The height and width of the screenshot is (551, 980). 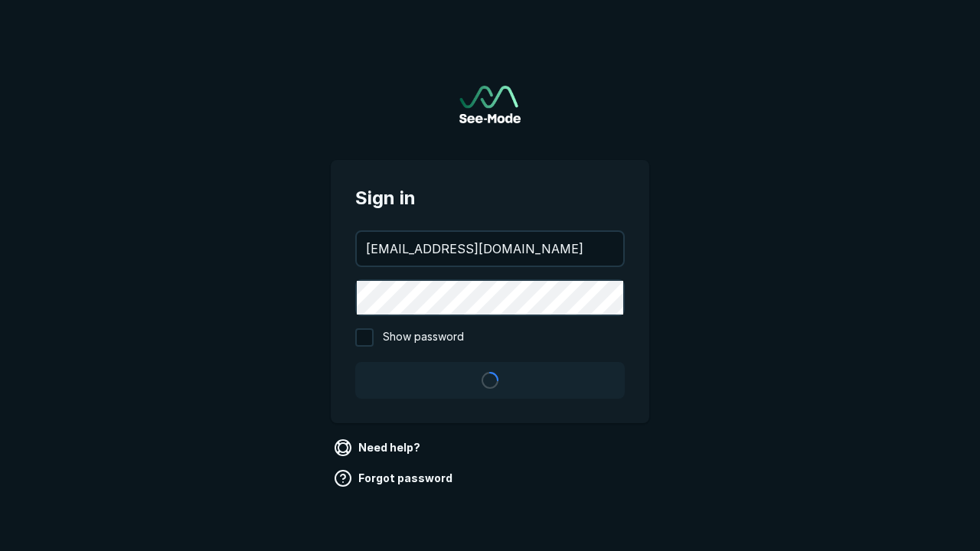 What do you see at coordinates (490, 198) in the screenshot?
I see `span: Sign in` at bounding box center [490, 198].